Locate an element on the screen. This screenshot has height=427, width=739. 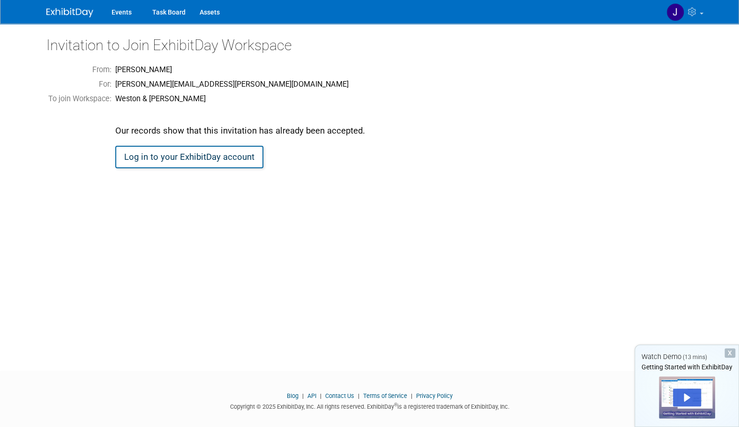
div: Getting Started with ExhibitDay is located at coordinates (686, 367).